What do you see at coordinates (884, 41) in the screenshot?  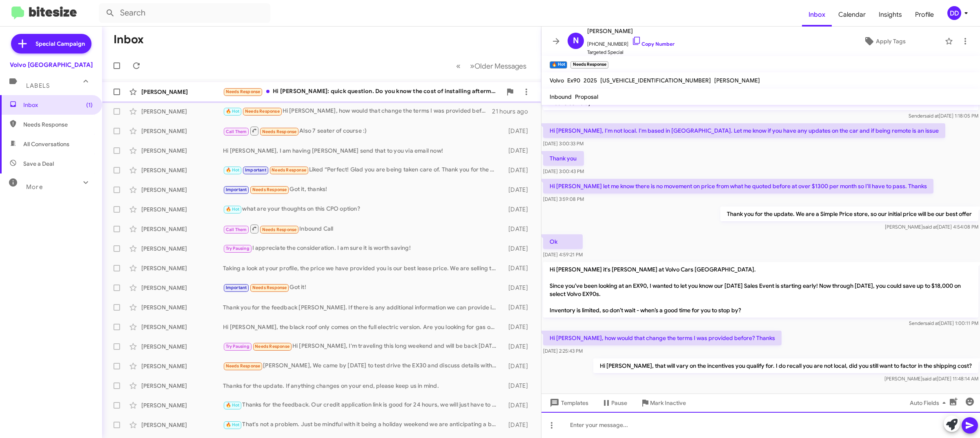 I see `button: Apply Tags` at bounding box center [884, 41].